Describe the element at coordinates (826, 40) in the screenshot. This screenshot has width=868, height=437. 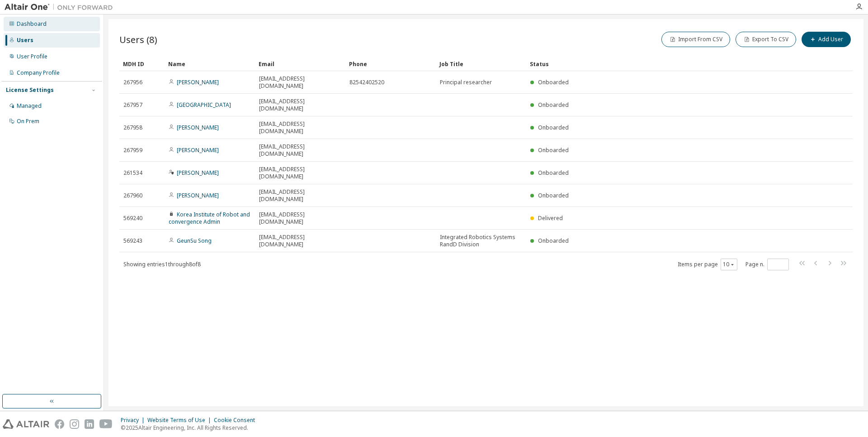
I see `button: Add User` at that location.